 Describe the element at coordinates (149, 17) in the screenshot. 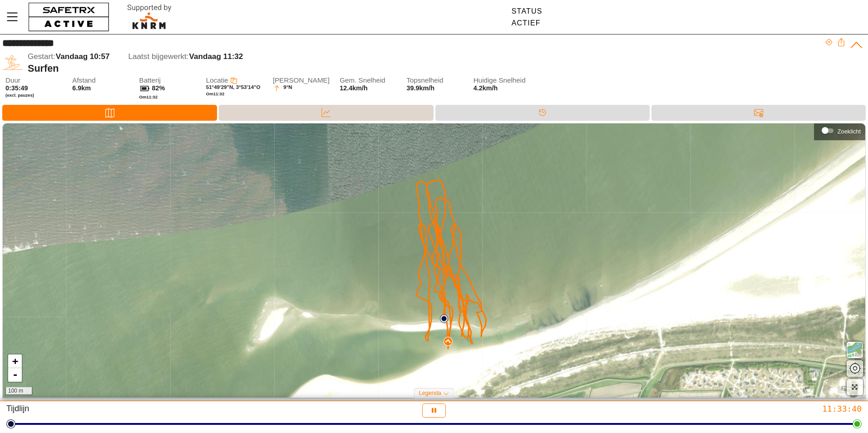

I see `img: RescueLogo.svg` at that location.